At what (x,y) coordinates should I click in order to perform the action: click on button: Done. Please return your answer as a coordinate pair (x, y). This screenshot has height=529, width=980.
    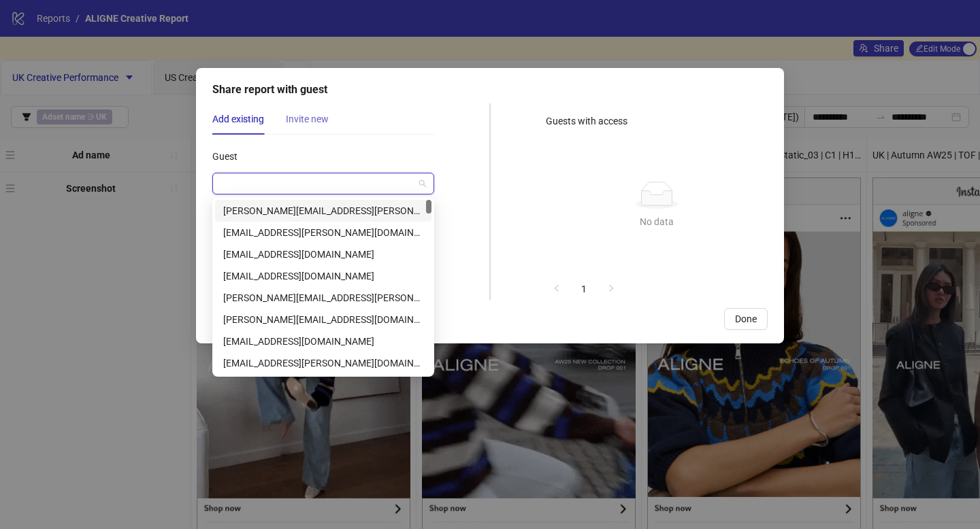
    Looking at the image, I should click on (746, 319).